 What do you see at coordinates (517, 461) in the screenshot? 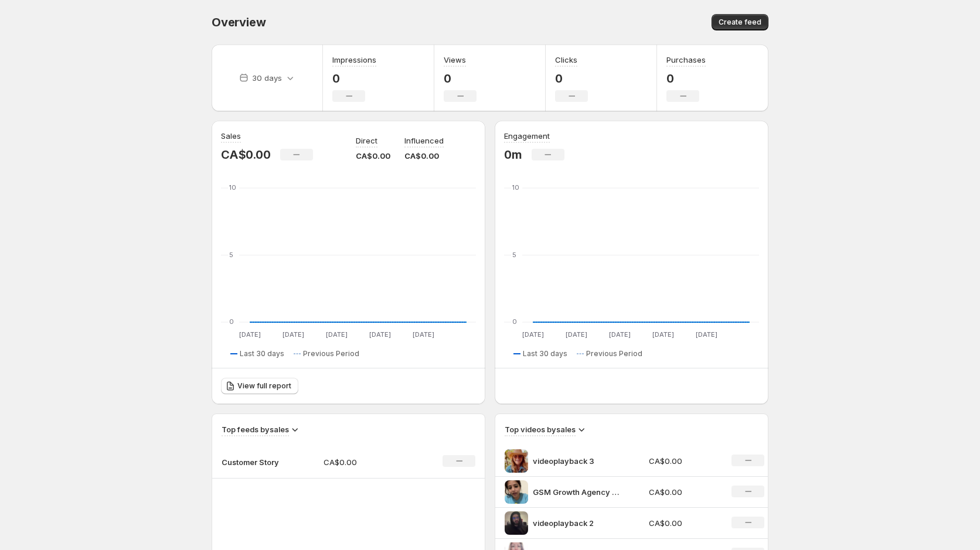
I see `img: videoplayback 3` at bounding box center [517, 461].